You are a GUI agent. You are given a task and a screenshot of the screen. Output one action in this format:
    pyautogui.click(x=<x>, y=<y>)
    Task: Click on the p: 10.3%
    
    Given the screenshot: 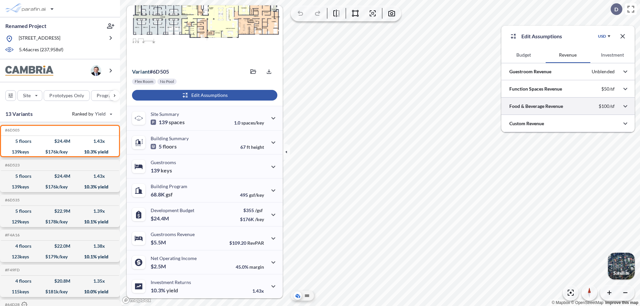 What is the action you would take?
    pyautogui.click(x=164, y=291)
    